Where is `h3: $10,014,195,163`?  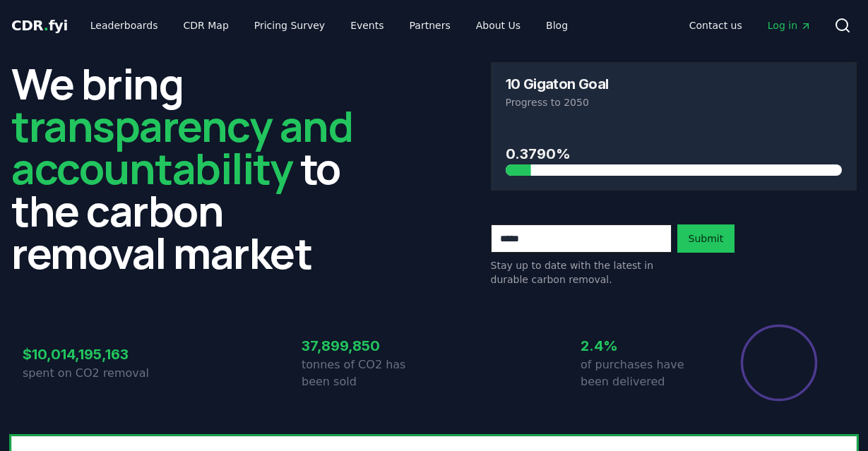
h3: $10,014,195,163 is located at coordinates (89, 355).